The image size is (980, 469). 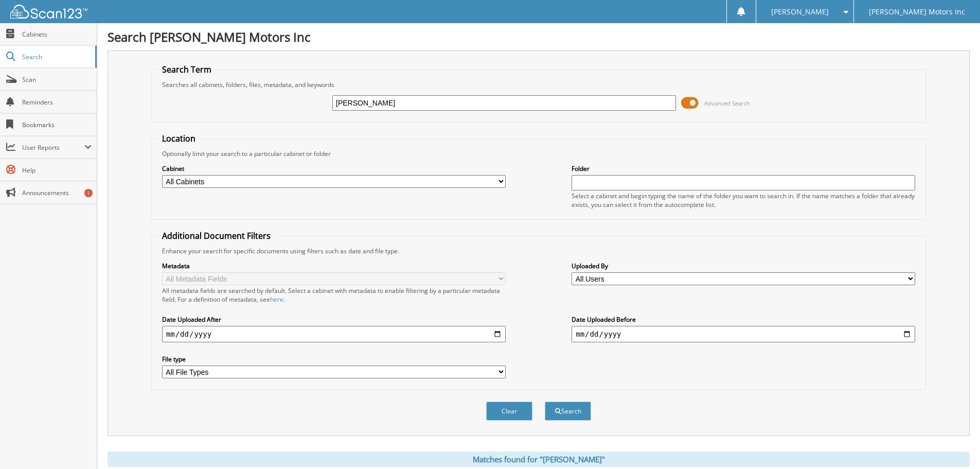 What do you see at coordinates (56, 193) in the screenshot?
I see `span: Announcements` at bounding box center [56, 193].